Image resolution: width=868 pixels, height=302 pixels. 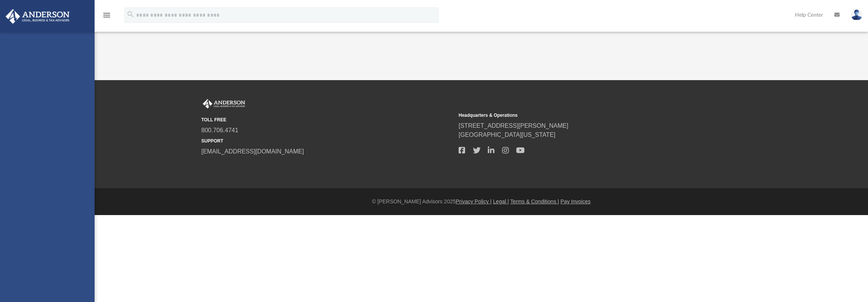 What do you see at coordinates (857, 15) in the screenshot?
I see `img: User Pic` at bounding box center [857, 15].